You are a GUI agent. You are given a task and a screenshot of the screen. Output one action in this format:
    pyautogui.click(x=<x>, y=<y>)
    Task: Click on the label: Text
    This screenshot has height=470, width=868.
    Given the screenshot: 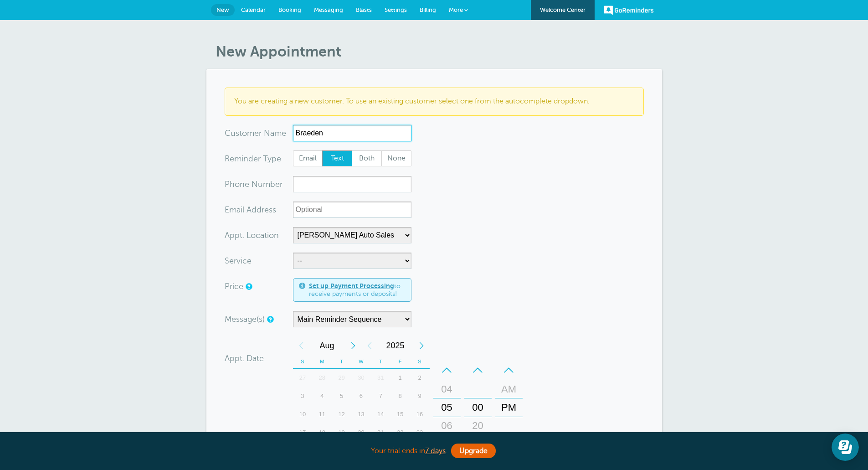 What is the action you would take?
    pyautogui.click(x=338, y=159)
    